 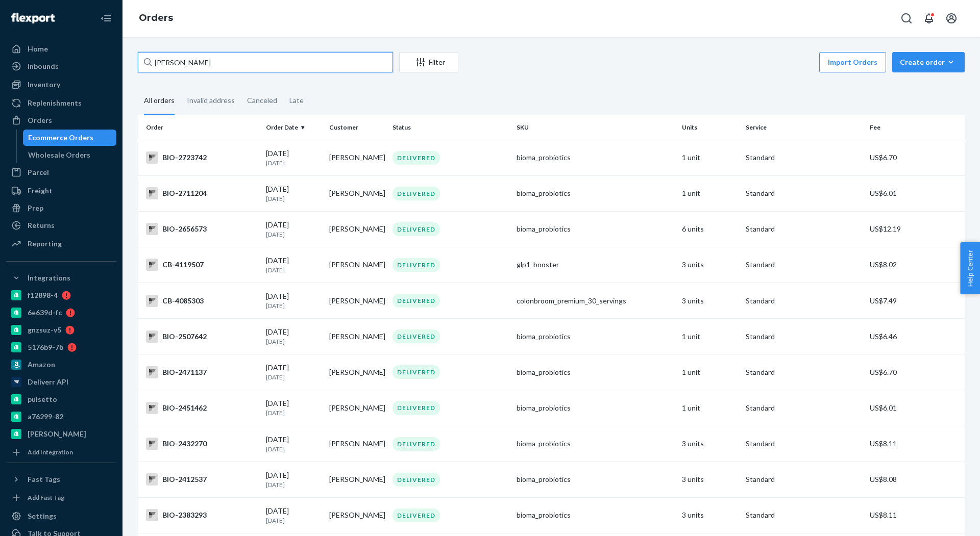 What do you see at coordinates (61, 330) in the screenshot?
I see `a: gnzsuz-v5` at bounding box center [61, 330].